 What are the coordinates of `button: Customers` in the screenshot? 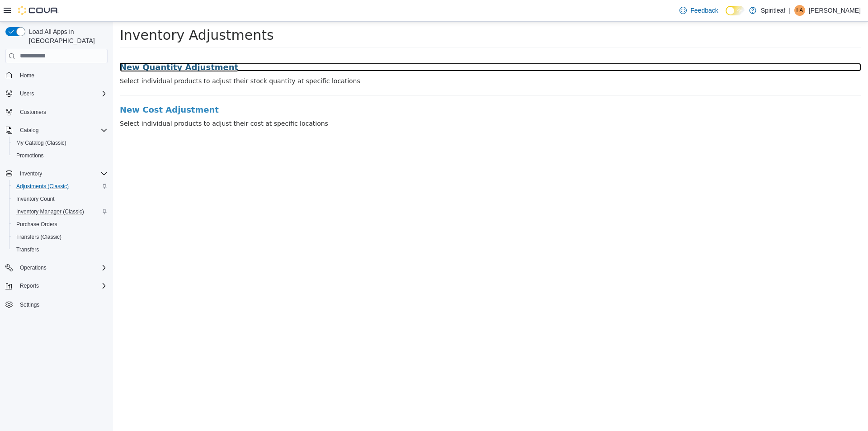 It's located at (56, 112).